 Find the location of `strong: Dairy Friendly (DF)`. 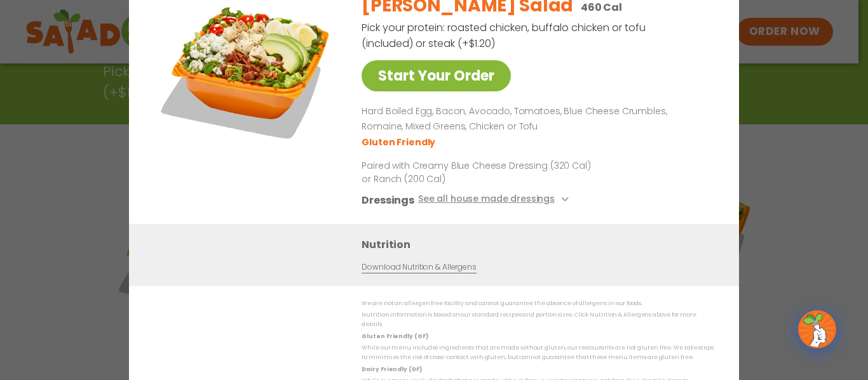

strong: Dairy Friendly (DF) is located at coordinates (391, 369).